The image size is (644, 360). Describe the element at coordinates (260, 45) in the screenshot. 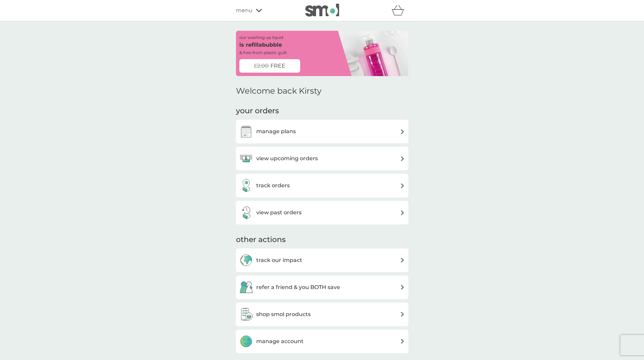

I see `p: is refillabubble` at that location.